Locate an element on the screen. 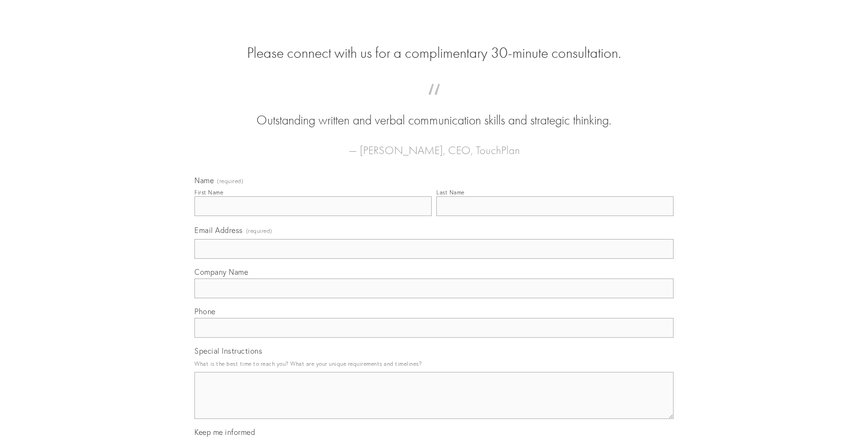  div: First Name is located at coordinates (209, 192).